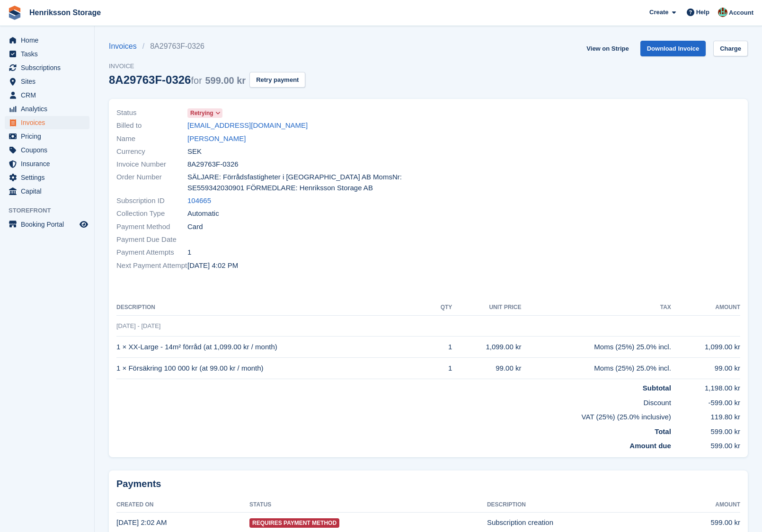 This screenshot has width=762, height=532. Describe the element at coordinates (278, 80) in the screenshot. I see `button: Retry payment` at that location.